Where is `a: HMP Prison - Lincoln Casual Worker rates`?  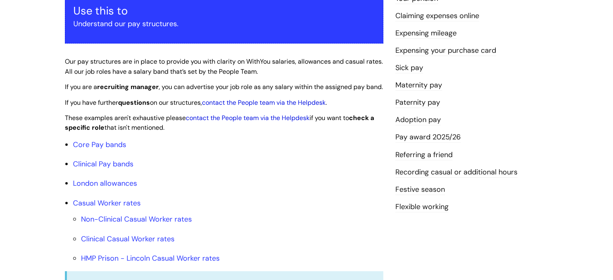
a: HMP Prison - Lincoln Casual Worker rates is located at coordinates (150, 258).